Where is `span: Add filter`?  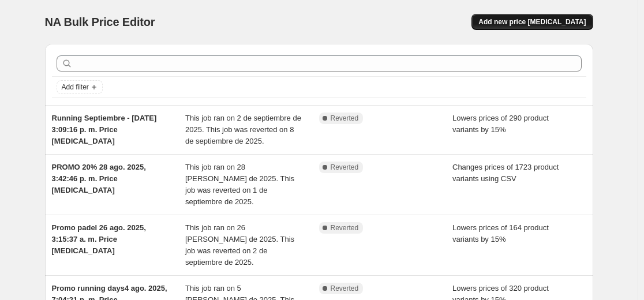
span: Add filter is located at coordinates (75, 87).